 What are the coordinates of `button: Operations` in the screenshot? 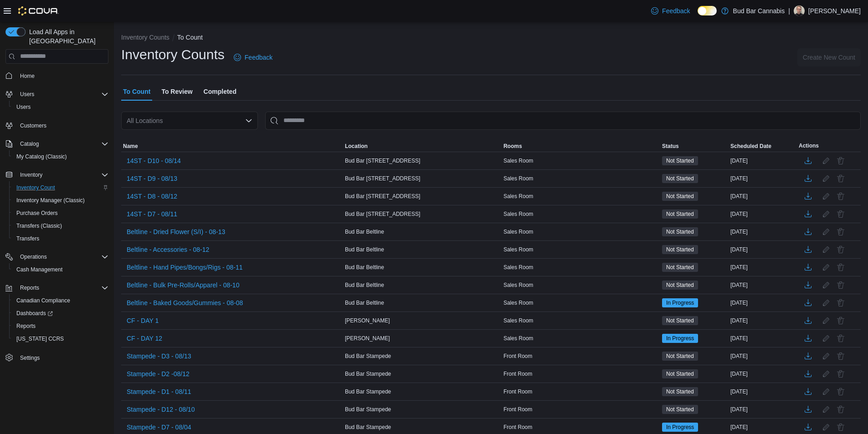 It's located at (33, 257).